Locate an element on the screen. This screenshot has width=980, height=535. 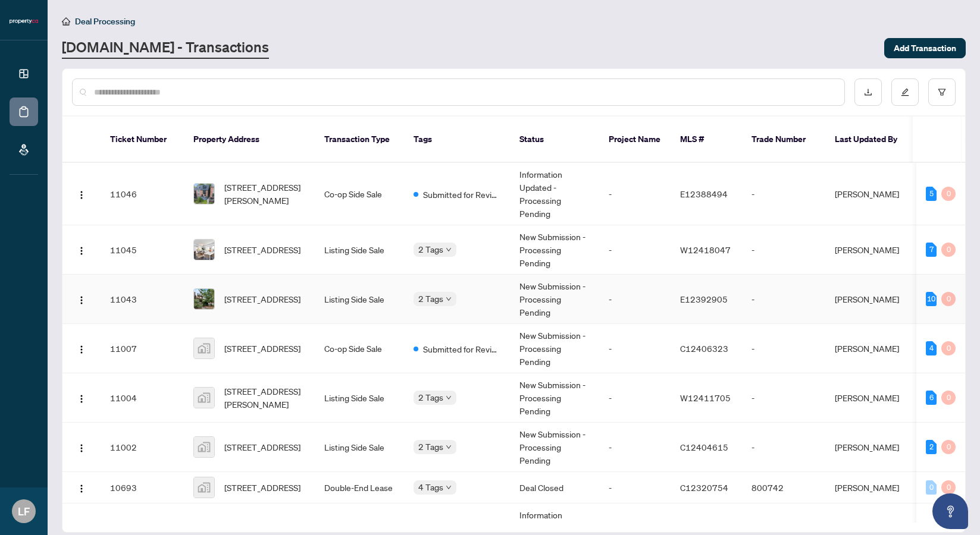
span: Deal Processing is located at coordinates (104, 22).